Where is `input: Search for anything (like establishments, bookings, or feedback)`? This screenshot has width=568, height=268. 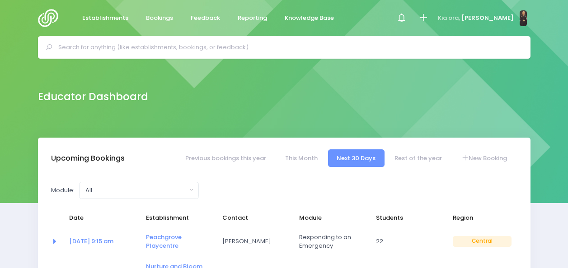 input: Search for anything (like establishments, bookings, or feedback) is located at coordinates (288, 47).